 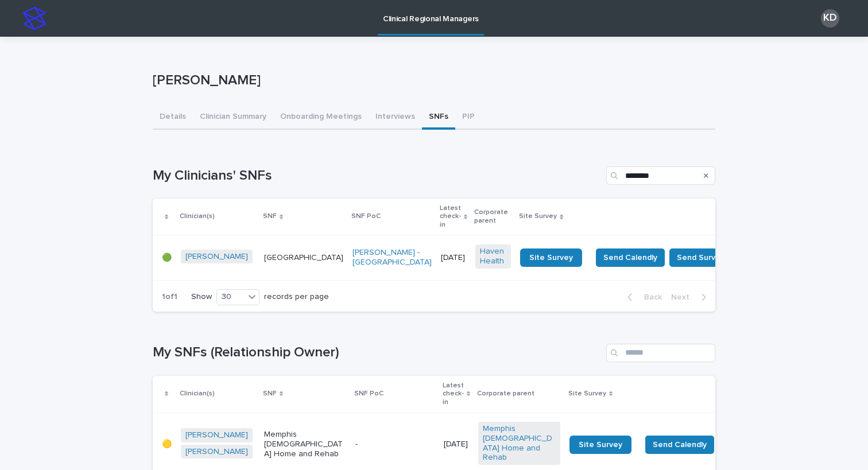 I want to click on button: Send Survey, so click(x=700, y=258).